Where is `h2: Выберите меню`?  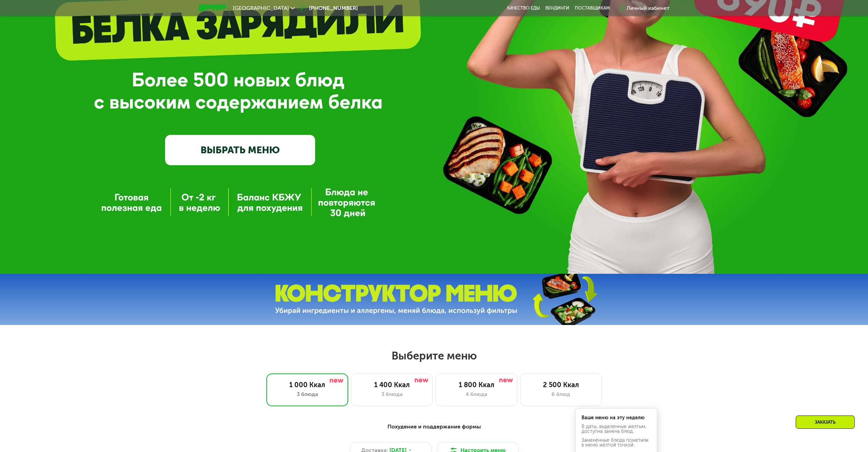 h2: Выберите меню is located at coordinates (434, 355).